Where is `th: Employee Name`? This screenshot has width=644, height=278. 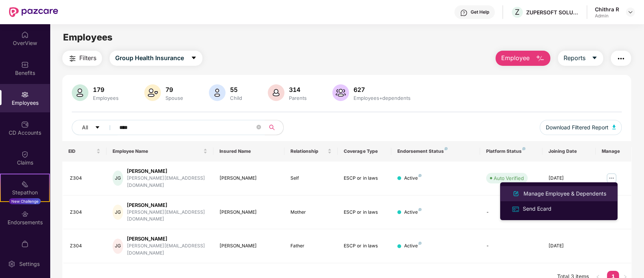
th: Employee Name is located at coordinates (160, 152).